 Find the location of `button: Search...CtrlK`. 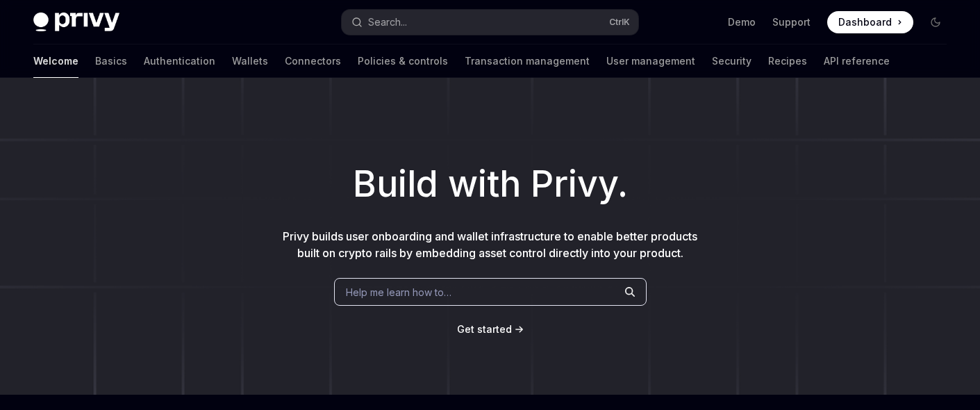

button: Search...CtrlK is located at coordinates (490, 22).